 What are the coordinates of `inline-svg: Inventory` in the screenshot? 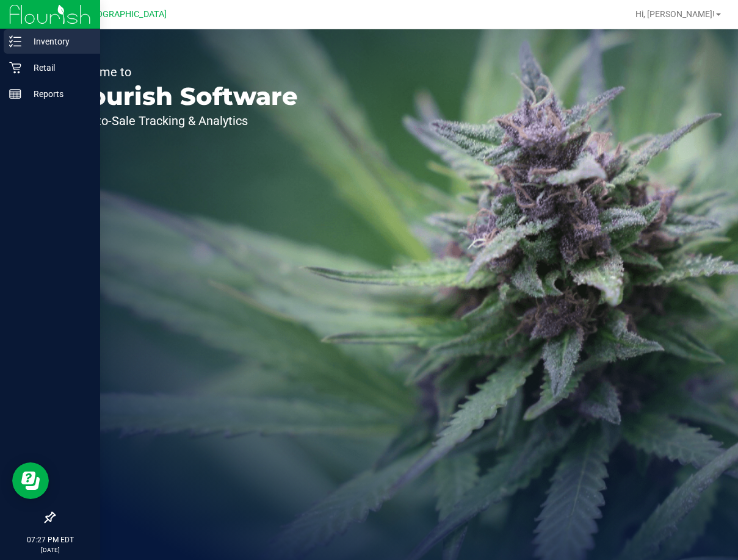 It's located at (15, 42).